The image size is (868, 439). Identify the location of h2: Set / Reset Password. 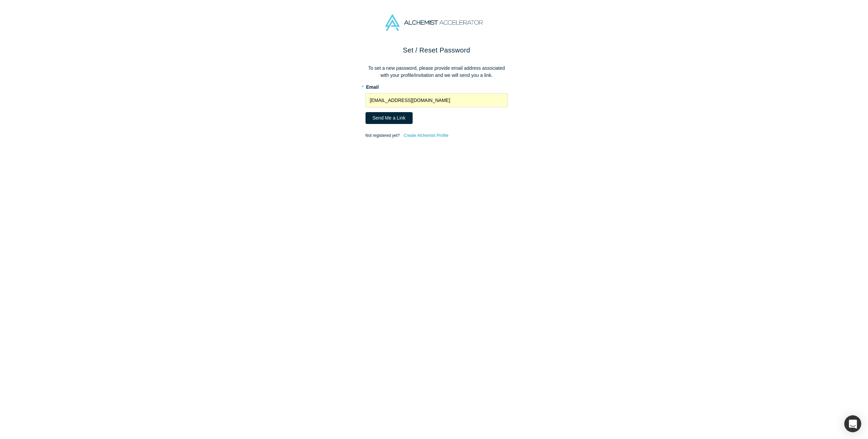
(436, 50).